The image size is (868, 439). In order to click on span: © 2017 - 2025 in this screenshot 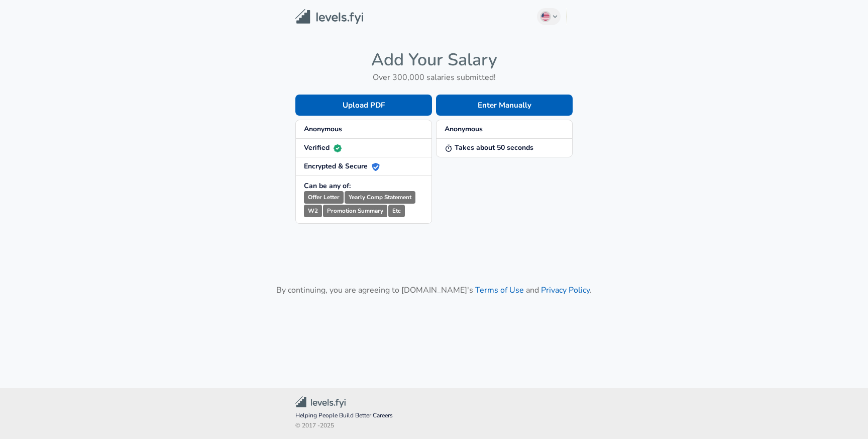, I will do `click(434, 426)`.